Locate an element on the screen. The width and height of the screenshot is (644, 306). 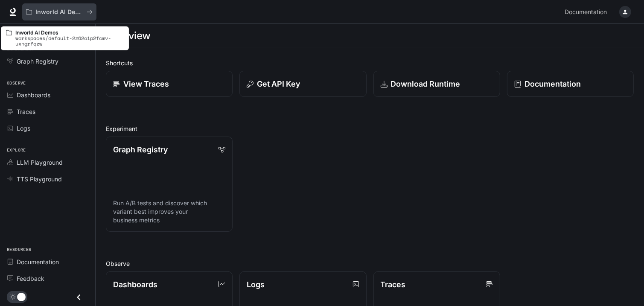
a: Logs is located at coordinates (47, 128).